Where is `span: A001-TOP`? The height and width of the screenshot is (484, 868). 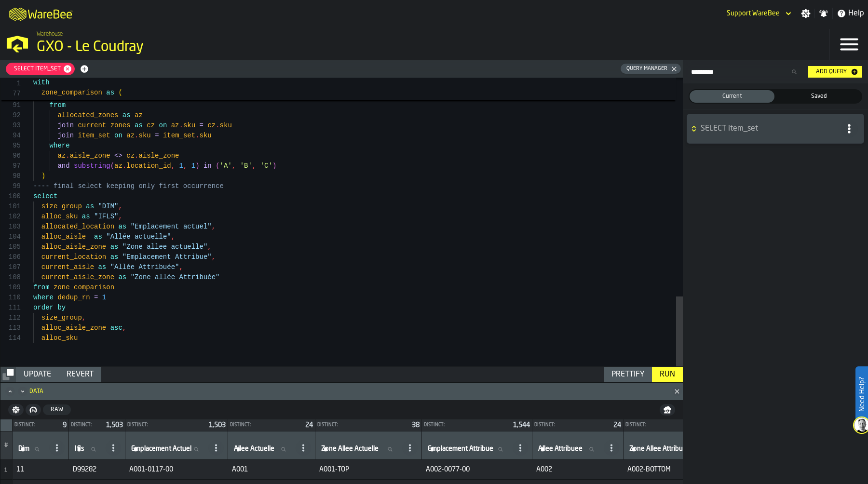 span: A001-TOP is located at coordinates (368, 470).